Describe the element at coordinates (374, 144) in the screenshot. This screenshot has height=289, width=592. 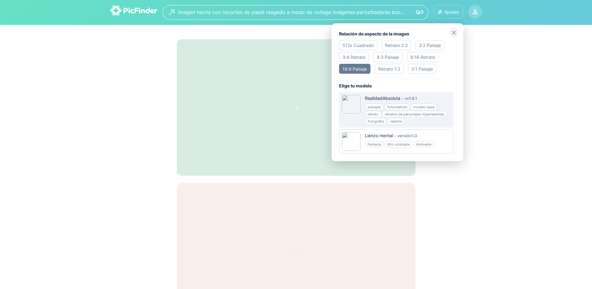
I see `font: Fantasía` at that location.